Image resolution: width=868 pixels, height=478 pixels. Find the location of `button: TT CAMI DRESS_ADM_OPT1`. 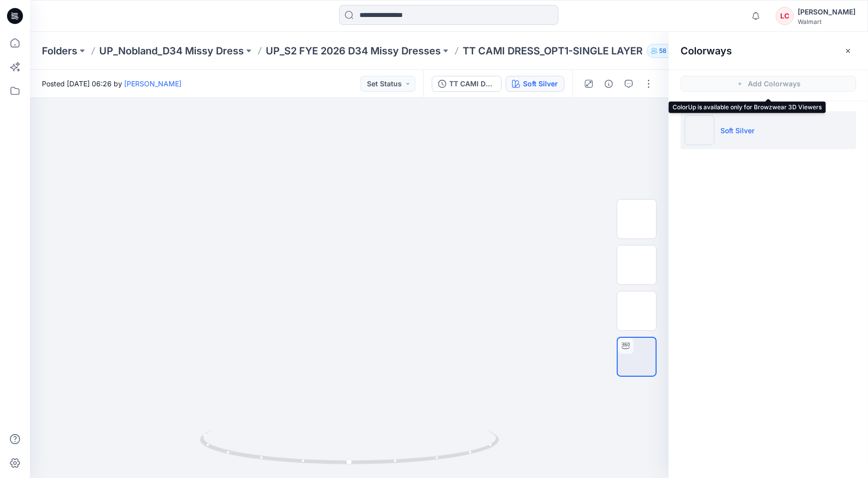

button: TT CAMI DRESS_ADM_OPT1 is located at coordinates (467, 84).